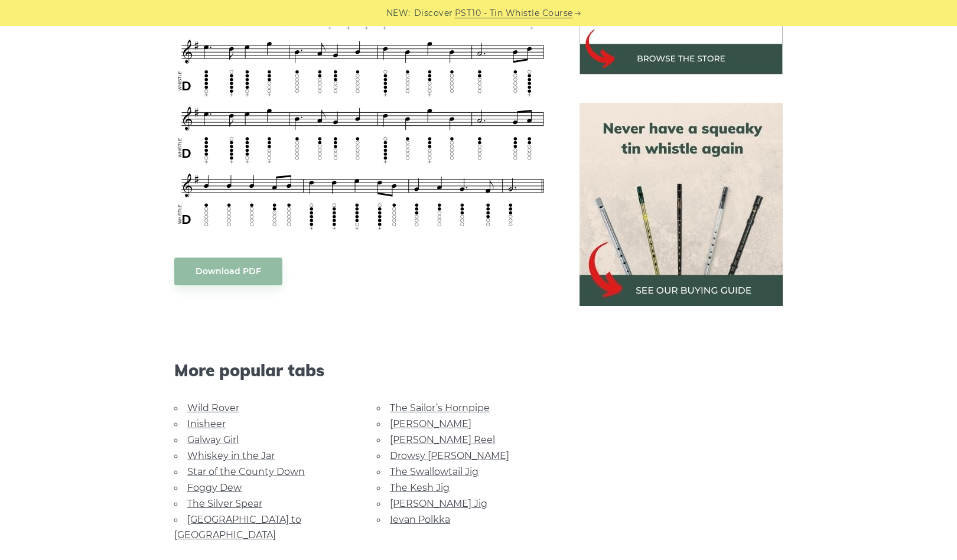  What do you see at coordinates (228, 271) in the screenshot?
I see `a: Download PDF` at bounding box center [228, 271].